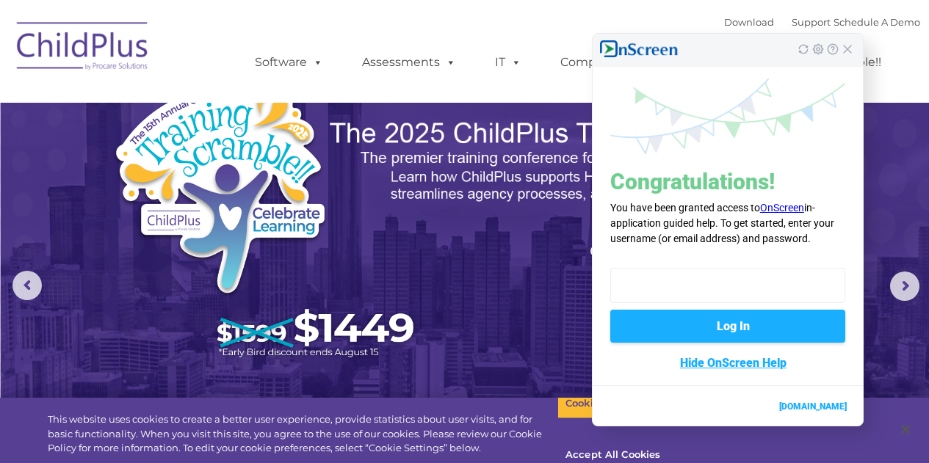 Image resolution: width=929 pixels, height=463 pixels. I want to click on a: Company, so click(597, 62).